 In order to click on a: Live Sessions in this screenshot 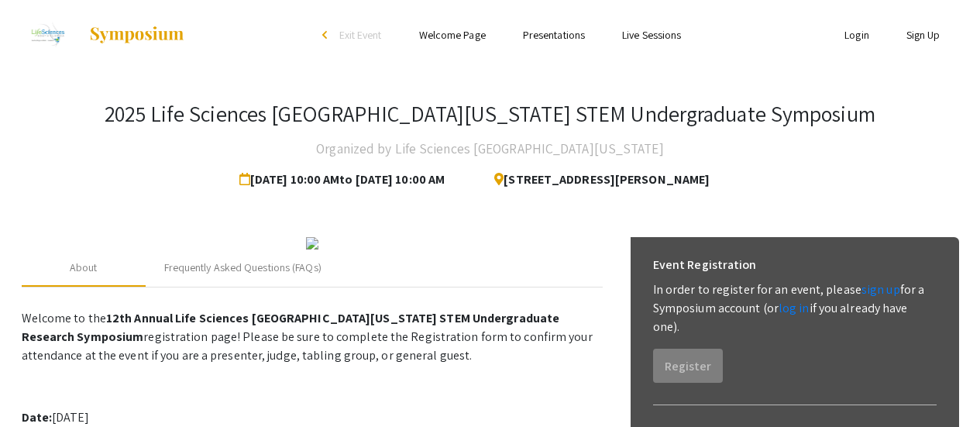, I will do `click(652, 34)`.